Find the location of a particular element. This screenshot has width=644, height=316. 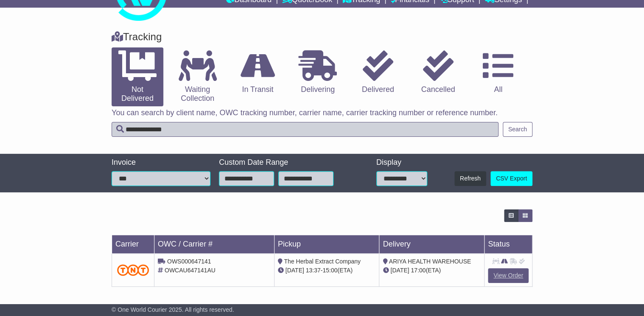

button: Refresh is located at coordinates (470, 178).